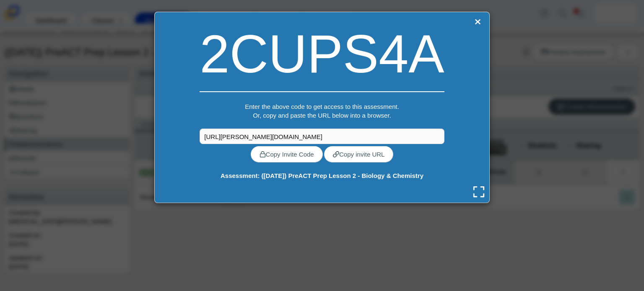 Image resolution: width=644 pixels, height=291 pixels. Describe the element at coordinates (287, 154) in the screenshot. I see `a: Copy Invite Code` at that location.